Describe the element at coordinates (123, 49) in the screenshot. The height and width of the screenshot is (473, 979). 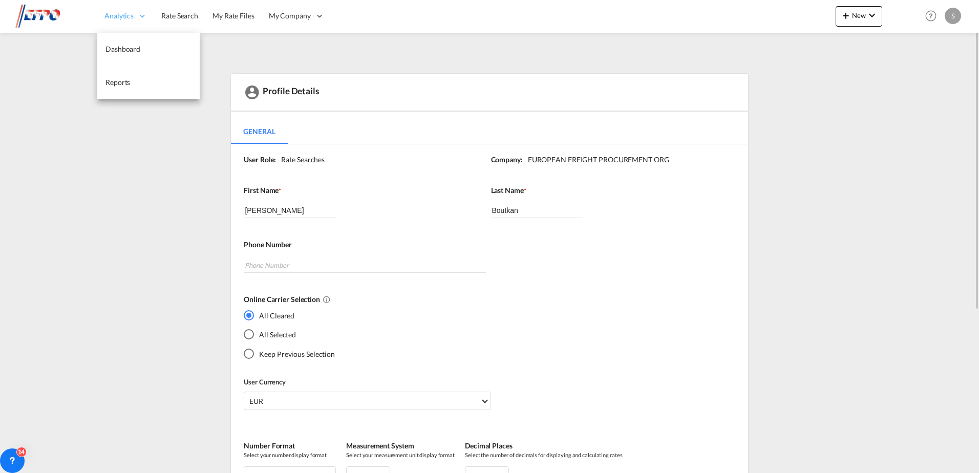
I see `span: Dashboard` at that location.